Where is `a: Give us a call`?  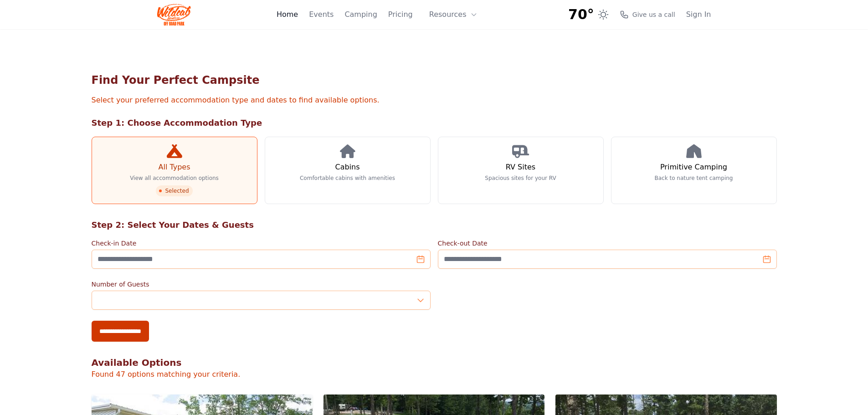 a: Give us a call is located at coordinates (647, 15).